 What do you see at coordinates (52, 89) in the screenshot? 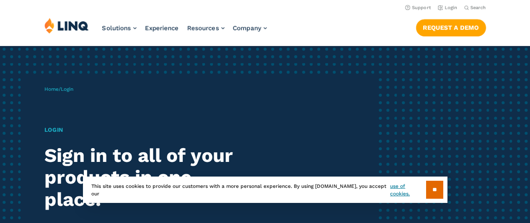
I see `a: Home` at bounding box center [52, 89].